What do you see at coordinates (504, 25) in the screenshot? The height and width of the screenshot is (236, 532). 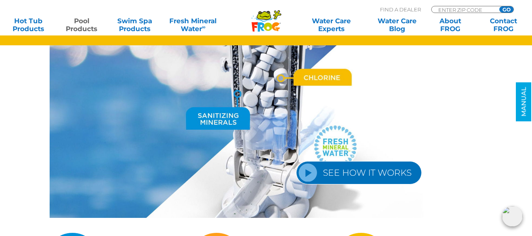 I see `a: ContactFROG` at bounding box center [504, 25].